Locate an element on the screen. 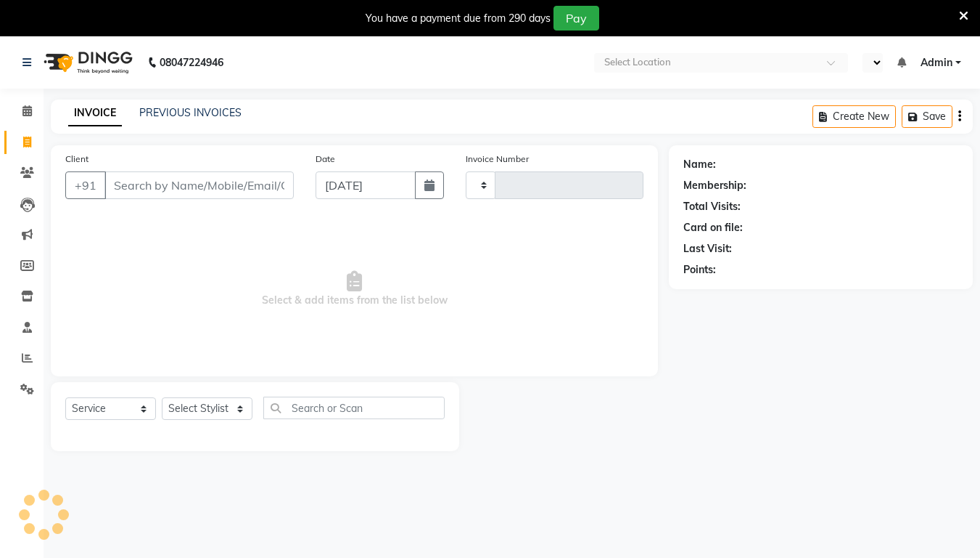 This screenshot has width=980, height=558. button: Create New is located at coordinates (854, 116).